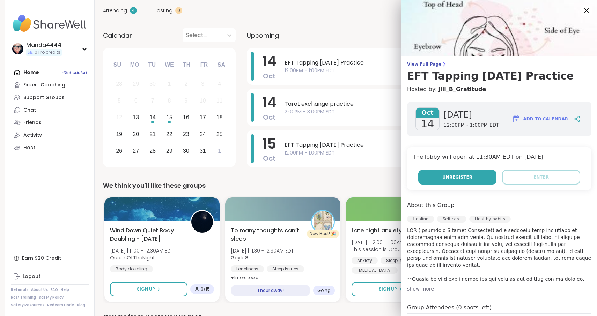 The image size is (597, 316). What do you see at coordinates (169, 117) in the screenshot?
I see `div: 15` at bounding box center [169, 117].